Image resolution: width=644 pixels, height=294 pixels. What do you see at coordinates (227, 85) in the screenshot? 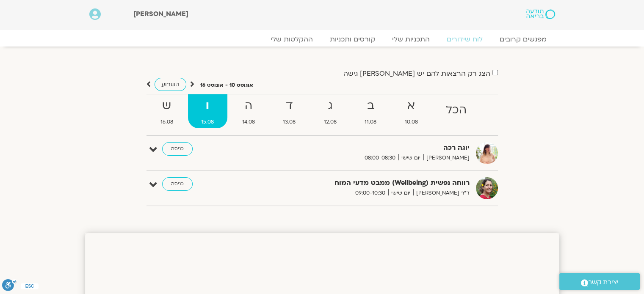
I see `p: אוגוסט 10 - אוגוסט 16` at bounding box center [227, 85].